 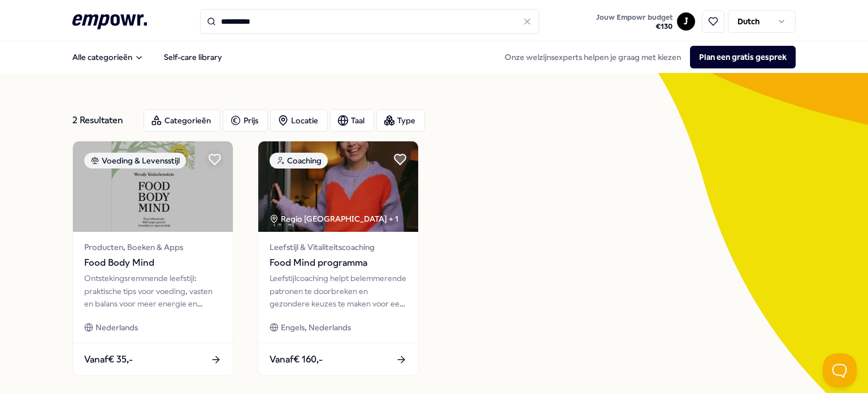 I want to click on span: Producten, Boeken & Apps, so click(x=153, y=247).